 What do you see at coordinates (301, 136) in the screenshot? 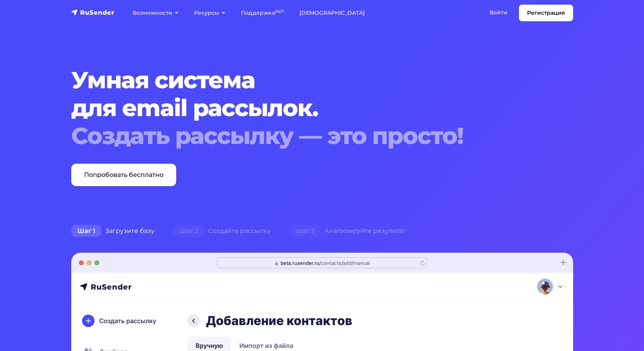
I see `div: Создать рассылку — это просто!` at bounding box center [301, 136].